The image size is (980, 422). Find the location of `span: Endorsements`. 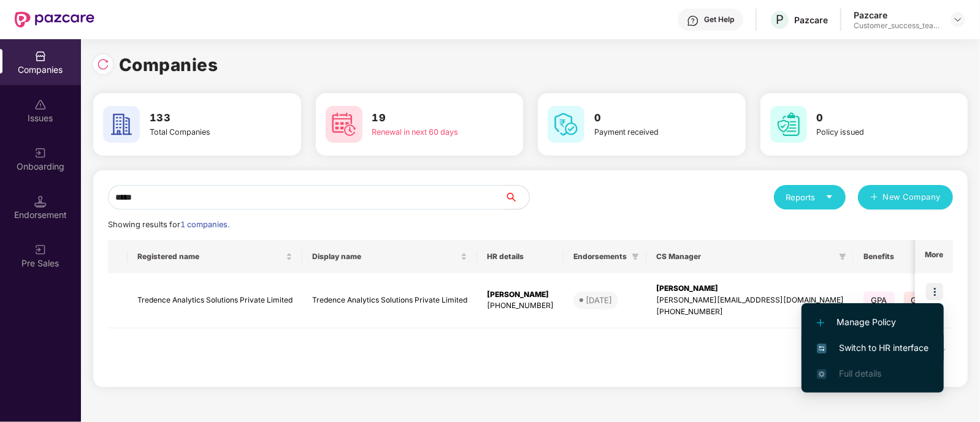

span: Endorsements is located at coordinates (600, 257).